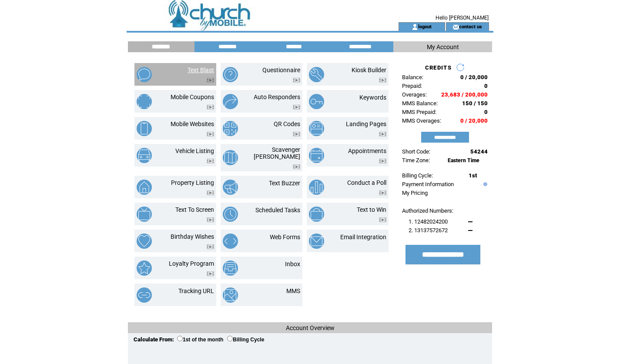 This screenshot has height=364, width=620. What do you see at coordinates (428, 210) in the screenshot?
I see `span: Authorized Numbers:` at bounding box center [428, 210].